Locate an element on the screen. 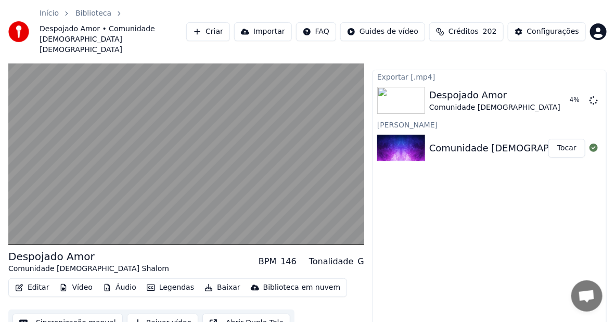 Image resolution: width=615 pixels, height=322 pixels. button: Tocar is located at coordinates (566, 148).